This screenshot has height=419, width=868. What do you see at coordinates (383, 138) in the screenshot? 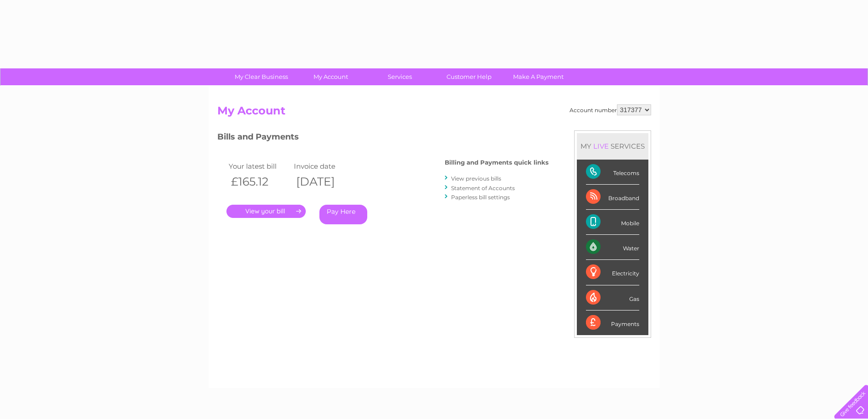
I see `h3: Bills and Payments` at bounding box center [383, 138].